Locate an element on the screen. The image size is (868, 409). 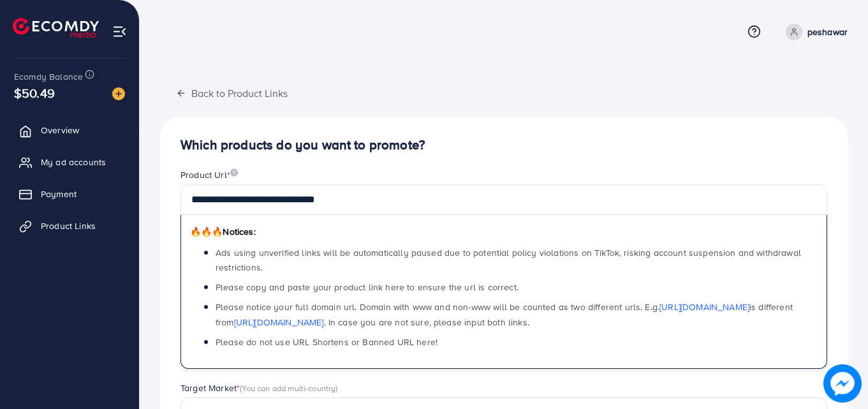
span: My ad accounts is located at coordinates (74, 162).